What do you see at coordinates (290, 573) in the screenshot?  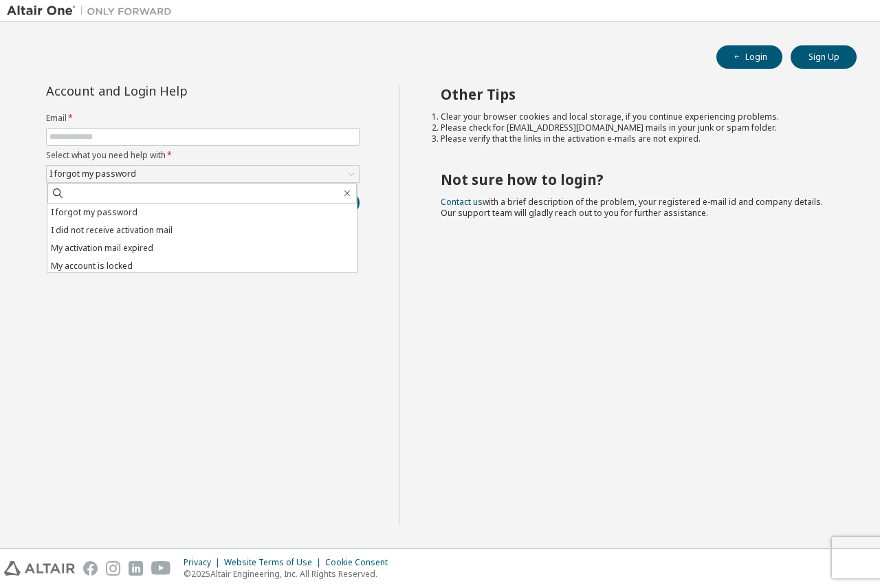 I see `p: © 2025 Altair Engineering, Inc. All Rights Reserved.` at bounding box center [290, 573].